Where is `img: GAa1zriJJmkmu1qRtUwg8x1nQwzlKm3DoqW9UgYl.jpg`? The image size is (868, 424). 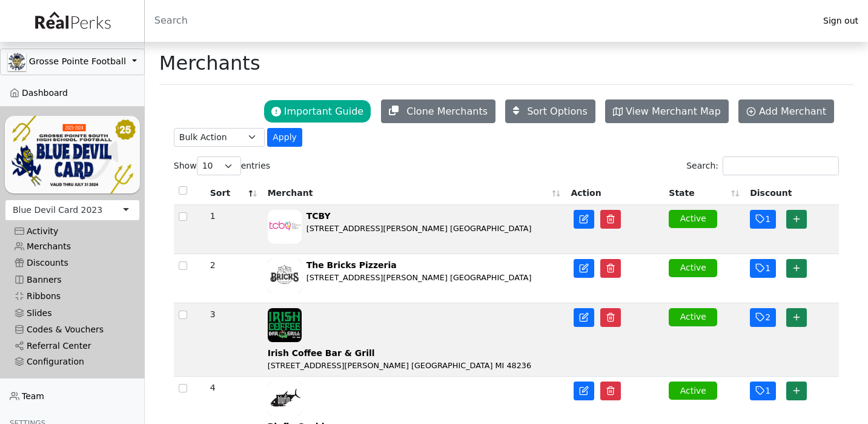
img: GAa1zriJJmkmu1qRtUwg8x1nQwzlKm3DoqW9UgYl.jpg is located at coordinates (17, 62).